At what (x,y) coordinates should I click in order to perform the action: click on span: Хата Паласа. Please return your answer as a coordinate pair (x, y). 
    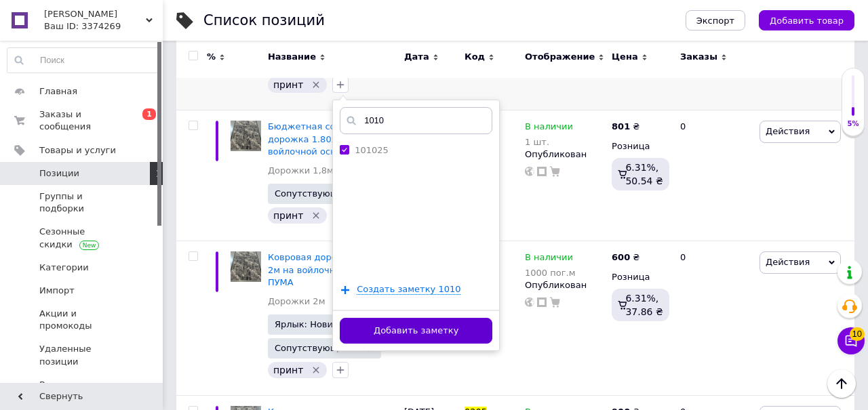
    Looking at the image, I should click on (95, 14).